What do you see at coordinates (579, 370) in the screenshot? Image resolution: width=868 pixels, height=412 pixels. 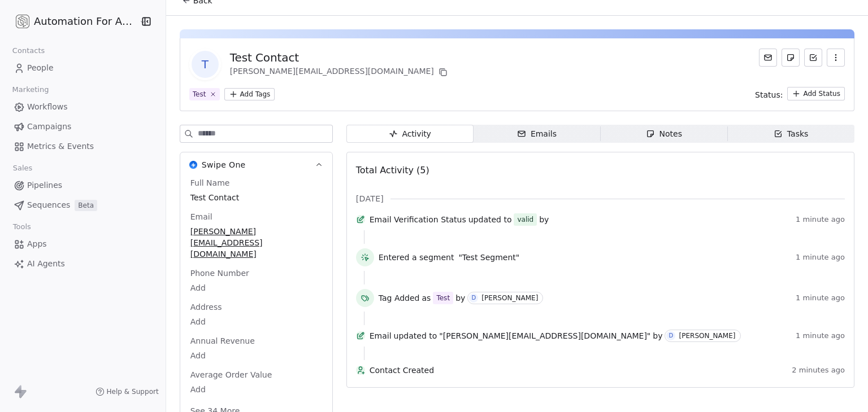 I see `span: Contact Created` at bounding box center [579, 370].